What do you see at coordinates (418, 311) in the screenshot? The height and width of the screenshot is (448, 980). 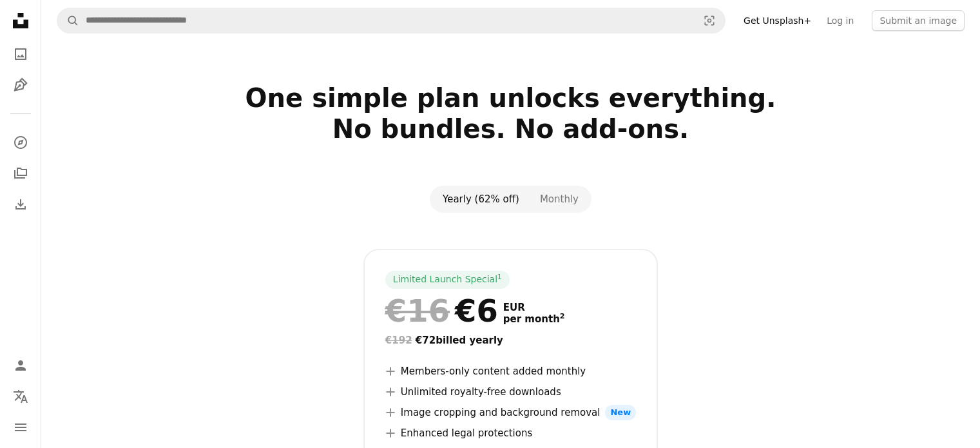 I see `span: €16` at bounding box center [418, 311].